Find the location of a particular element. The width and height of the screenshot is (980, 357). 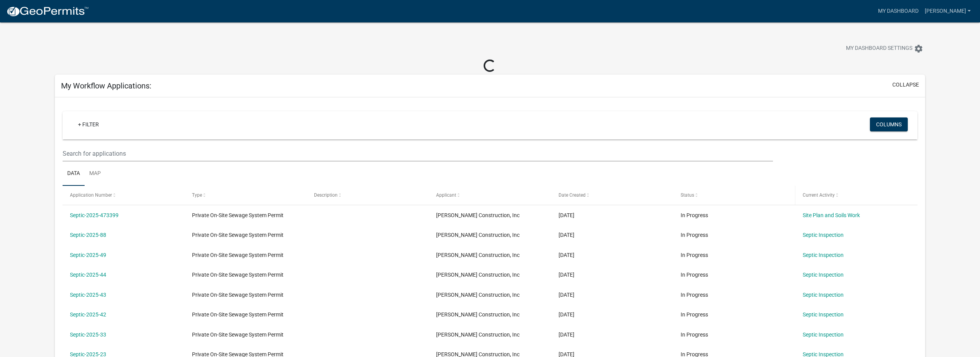

a: + Filter is located at coordinates (88, 124).